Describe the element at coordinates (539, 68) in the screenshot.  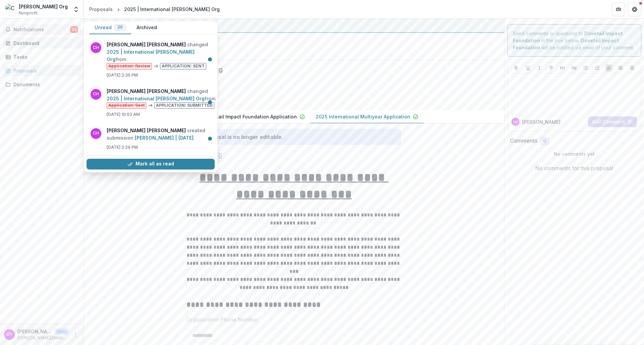
I see `button: Italicize` at that location.